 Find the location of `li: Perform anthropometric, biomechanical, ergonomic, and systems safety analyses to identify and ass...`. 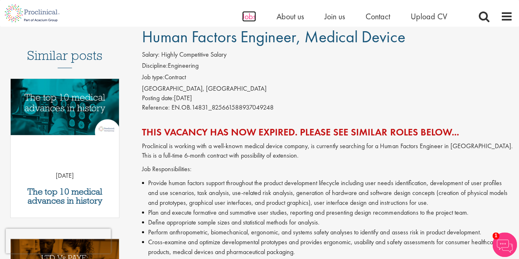

li: Perform anthropometric, biomechanical, ergonomic, and systems safety analyses to identify and ass... is located at coordinates (328, 232).